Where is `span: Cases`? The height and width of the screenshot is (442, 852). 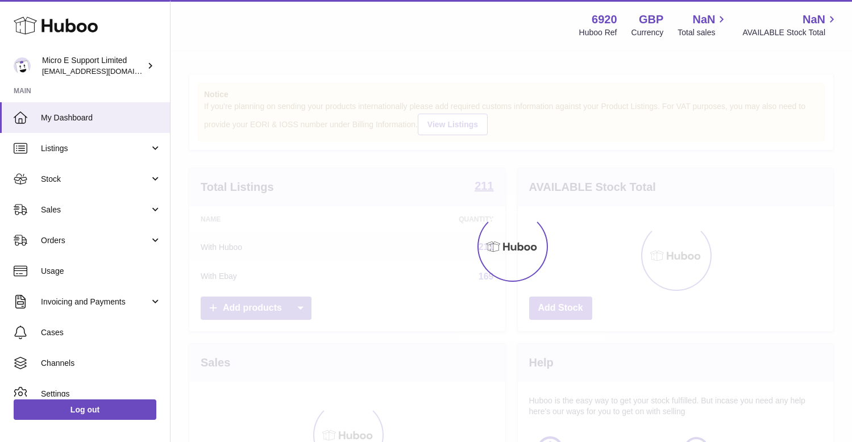 span: Cases is located at coordinates (101, 333).